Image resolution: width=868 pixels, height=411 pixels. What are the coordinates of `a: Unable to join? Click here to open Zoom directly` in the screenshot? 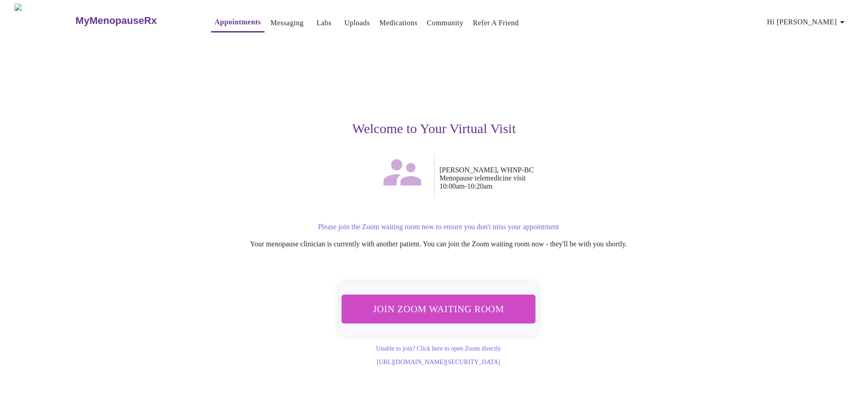 It's located at (438, 348).